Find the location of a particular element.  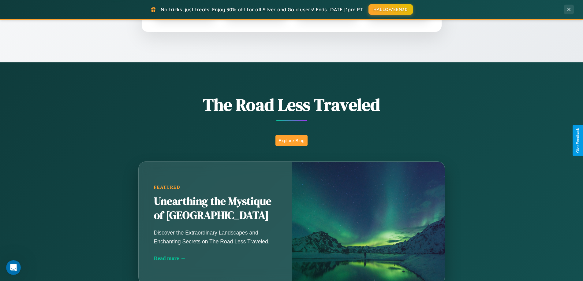

div: Featured is located at coordinates (215, 187).